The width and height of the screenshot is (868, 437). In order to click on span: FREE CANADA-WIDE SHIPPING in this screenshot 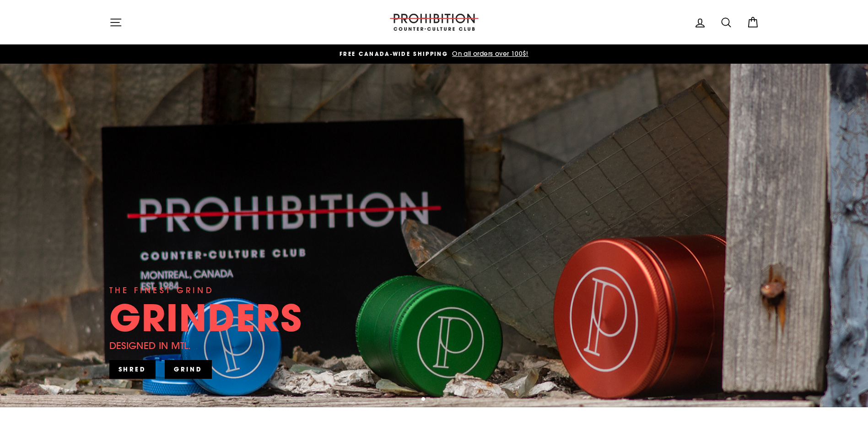, I will do `click(394, 53)`.